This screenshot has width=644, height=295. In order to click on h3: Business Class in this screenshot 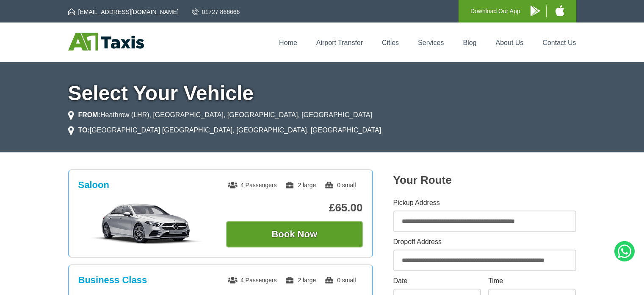, I will do `click(113, 280)`.